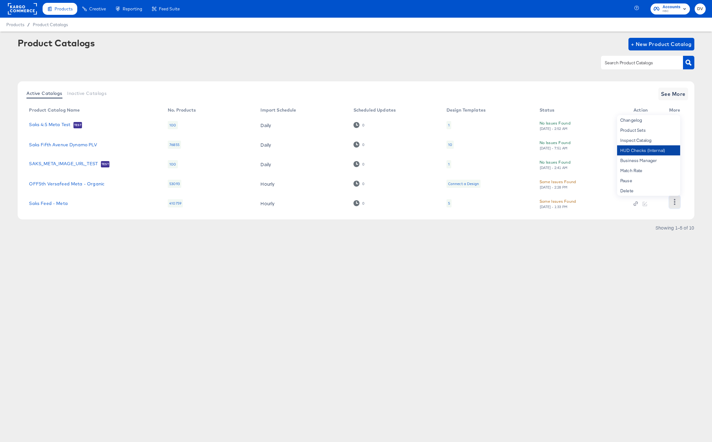 The height and width of the screenshot is (442, 712). I want to click on a: Saks Feed - Meta, so click(48, 204).